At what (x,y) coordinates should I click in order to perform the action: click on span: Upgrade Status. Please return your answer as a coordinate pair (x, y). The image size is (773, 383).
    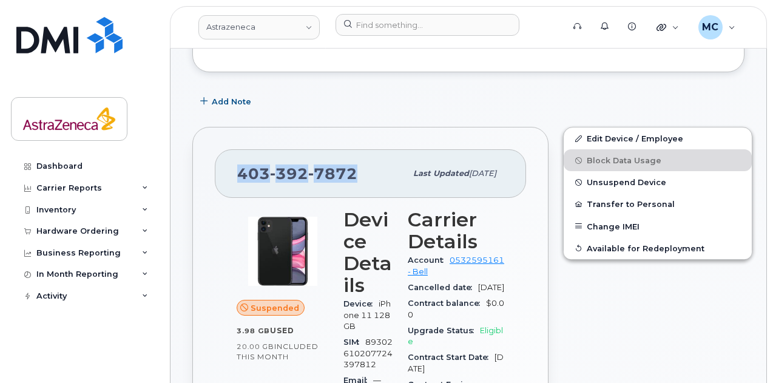
    Looking at the image, I should click on (443, 330).